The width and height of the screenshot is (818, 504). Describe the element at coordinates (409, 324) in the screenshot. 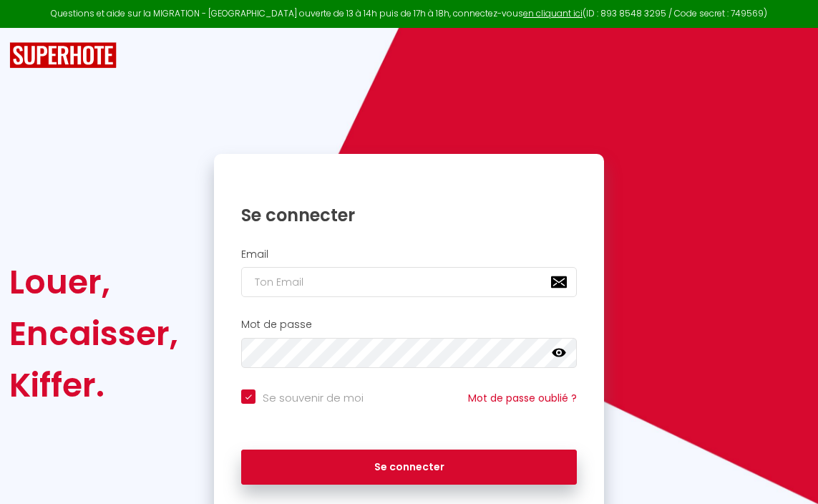

I see `h2: Mot de passe` at that location.